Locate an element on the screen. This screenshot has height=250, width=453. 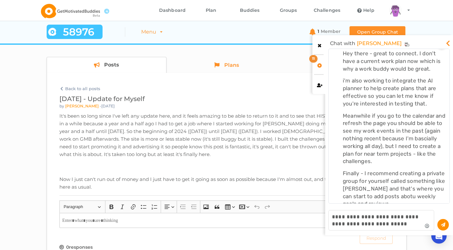
div: Editor toolbar is located at coordinates (226, 206).